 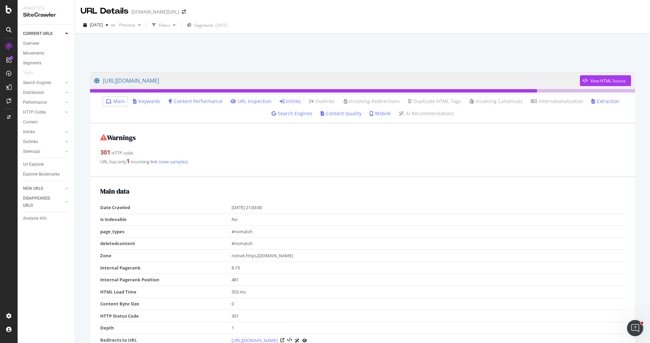 I want to click on div: Sitemaps, so click(x=31, y=151).